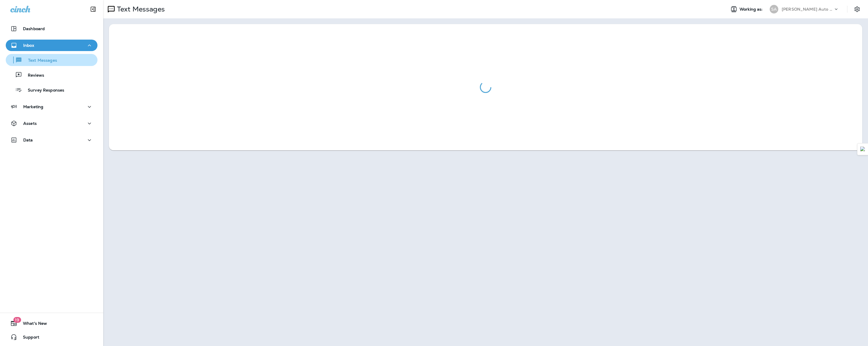  Describe the element at coordinates (52, 45) in the screenshot. I see `button: Inbox` at that location.